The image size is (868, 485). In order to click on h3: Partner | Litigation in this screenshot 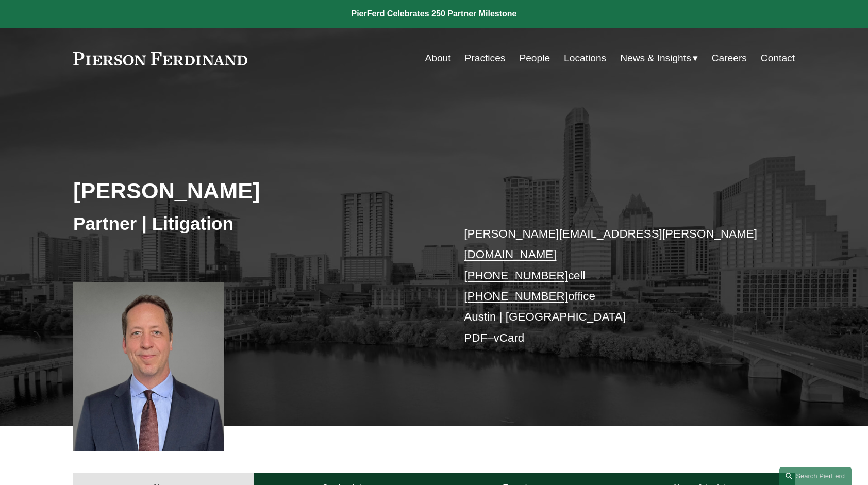, I will do `click(254, 224)`.